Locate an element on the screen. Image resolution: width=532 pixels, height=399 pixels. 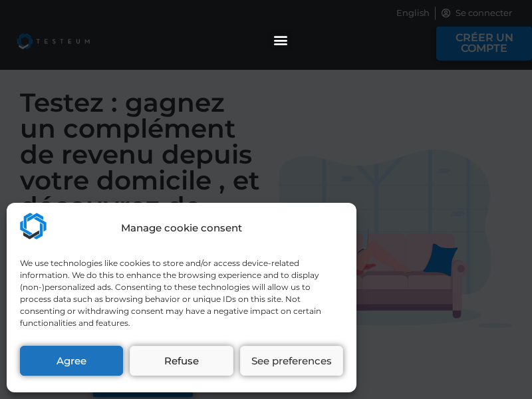
div: Manage cookie consent is located at coordinates (182, 228).